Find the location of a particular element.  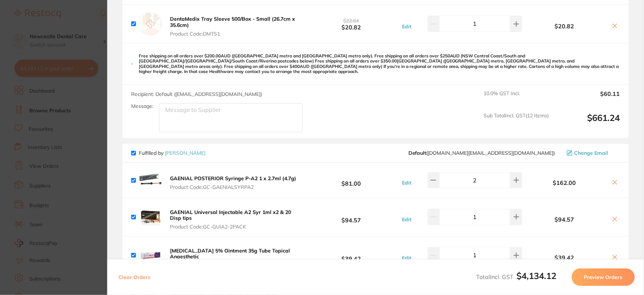

button: GAENIAL Universal Injectable A2 Syr 1ml x2 & 20 Disp tips Product Code:GC-GUIA2-2PACK is located at coordinates (235, 219).